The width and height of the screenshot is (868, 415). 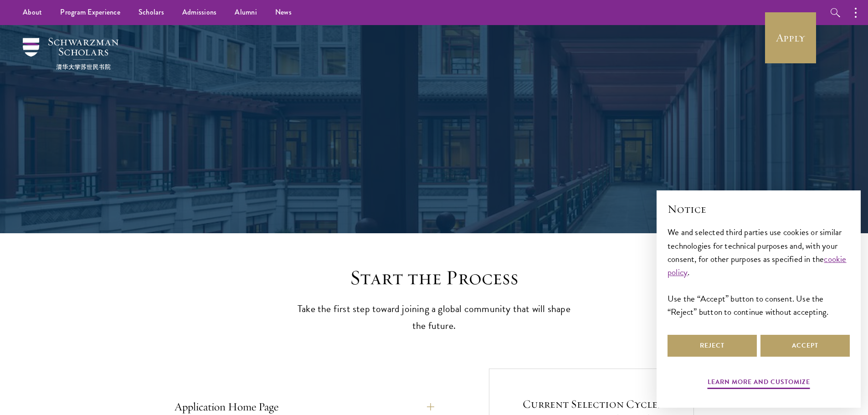 I want to click on a: Apply, so click(x=791, y=38).